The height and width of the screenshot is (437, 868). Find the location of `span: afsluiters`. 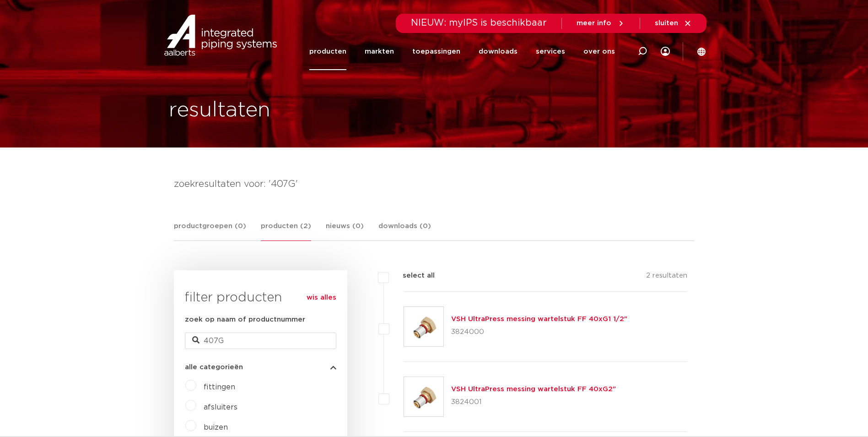

span: afsluiters is located at coordinates (220, 407).